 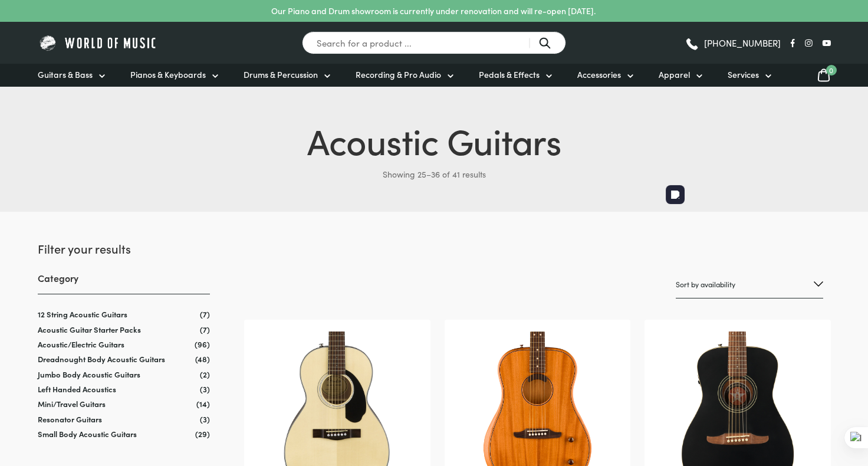 What do you see at coordinates (434, 140) in the screenshot?
I see `h1: Acoustic Guitars` at bounding box center [434, 140].